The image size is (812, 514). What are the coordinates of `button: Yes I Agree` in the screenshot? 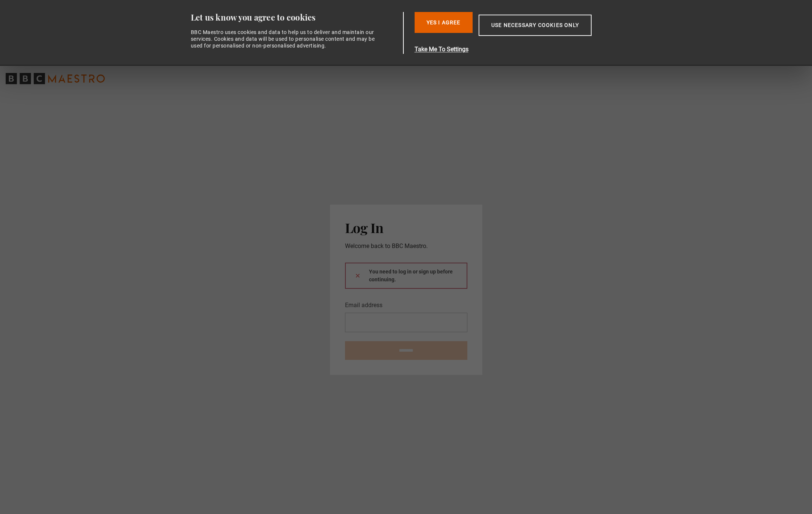 It's located at (443, 22).